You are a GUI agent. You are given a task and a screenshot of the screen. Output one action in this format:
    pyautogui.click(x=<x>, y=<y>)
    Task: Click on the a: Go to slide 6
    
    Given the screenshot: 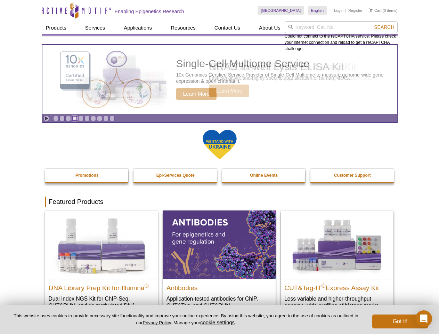 What is the action you would take?
    pyautogui.click(x=87, y=118)
    